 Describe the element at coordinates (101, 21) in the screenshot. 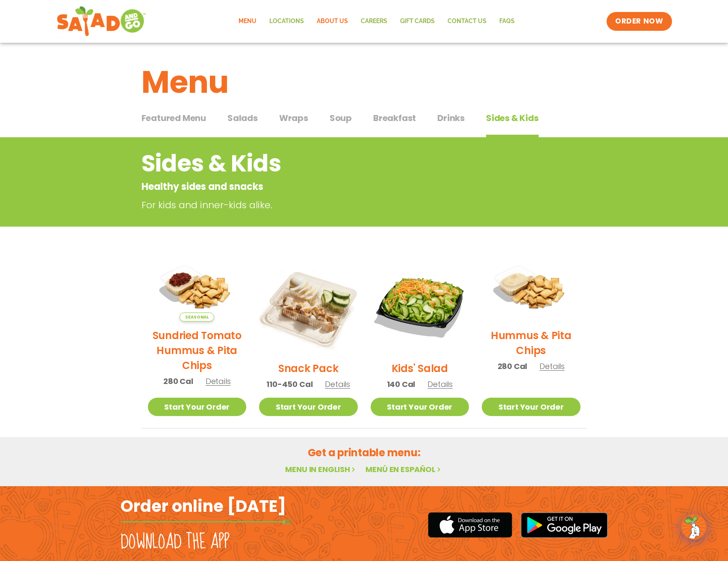

I see `img: new-SAG-logo-768×292` at that location.